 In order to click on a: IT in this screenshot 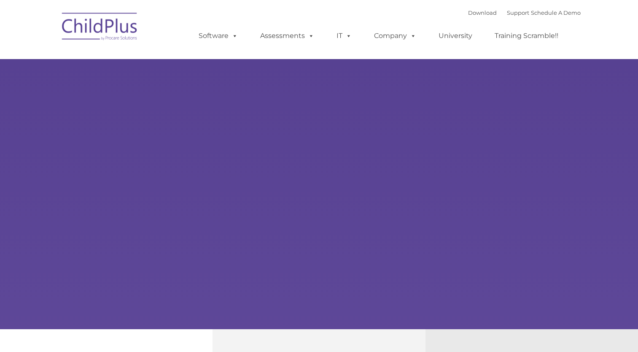, I will do `click(344, 36)`.